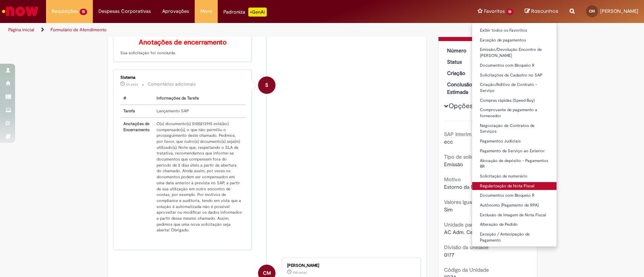  Describe the element at coordinates (475, 224) in the screenshot. I see `b: Unidade para o pagamento` at that location.